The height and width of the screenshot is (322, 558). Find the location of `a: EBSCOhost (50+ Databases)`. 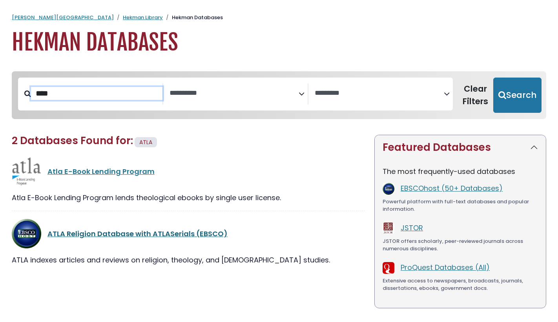

a: EBSCOhost (50+ Databases) is located at coordinates (451, 188).